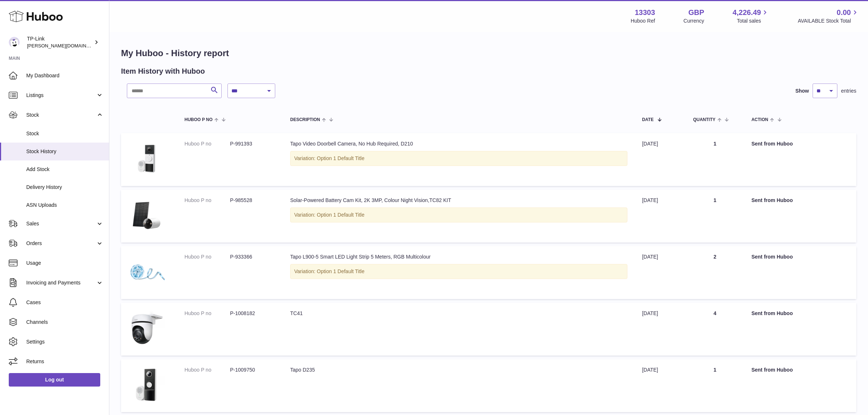 The image size is (868, 415). What do you see at coordinates (65, 303) in the screenshot?
I see `span: Cases` at bounding box center [65, 303].